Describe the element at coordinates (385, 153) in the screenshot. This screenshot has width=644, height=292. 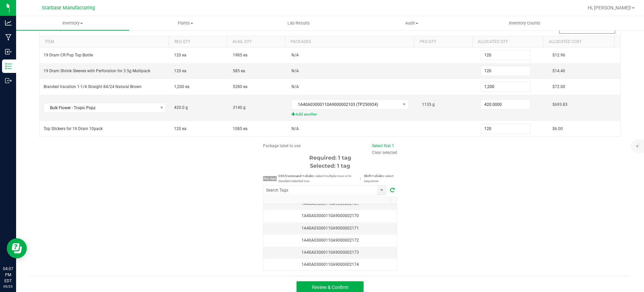
I see `a: Clear selected` at that location.